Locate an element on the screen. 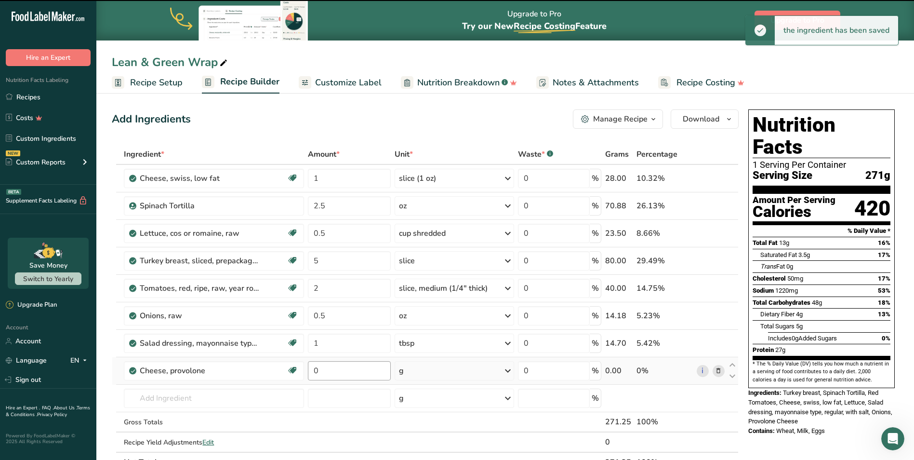 The image size is (914, 460). div: 28.00 is located at coordinates (619, 178).